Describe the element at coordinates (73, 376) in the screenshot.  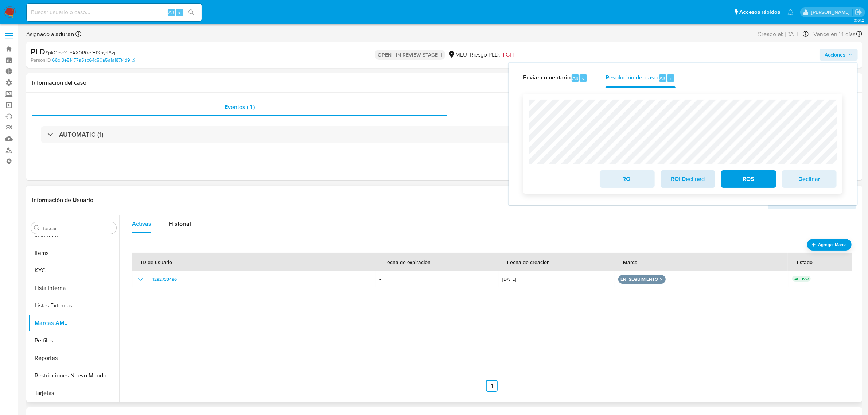
I see `button: Restricciones Nuevo Mundo` at that location.